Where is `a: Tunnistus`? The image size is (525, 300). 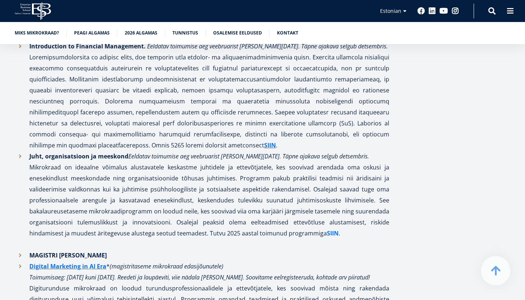
a: Tunnistus is located at coordinates (185, 33).